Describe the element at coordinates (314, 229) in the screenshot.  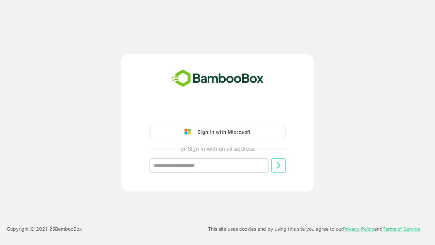
I see `p: This site uses cookies and by using this site you agree to our and` at that location.